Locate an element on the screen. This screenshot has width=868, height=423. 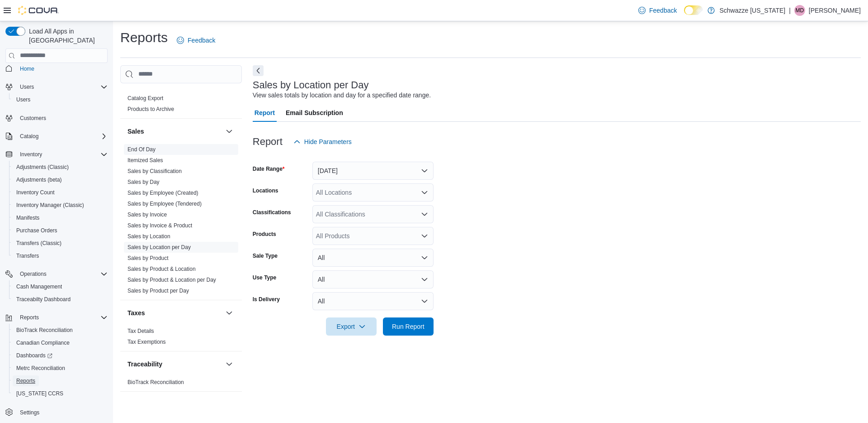
button: Inventory is located at coordinates (57, 154).